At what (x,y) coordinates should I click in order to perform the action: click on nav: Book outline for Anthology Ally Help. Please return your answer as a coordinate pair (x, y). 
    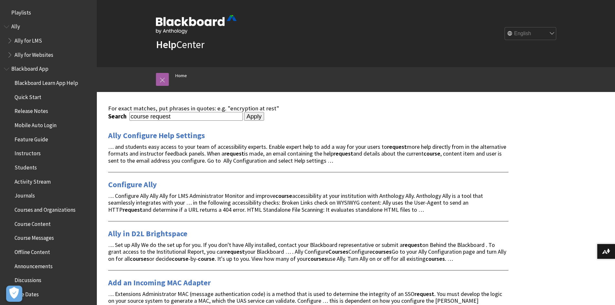
    Looking at the image, I should click on (48, 41).